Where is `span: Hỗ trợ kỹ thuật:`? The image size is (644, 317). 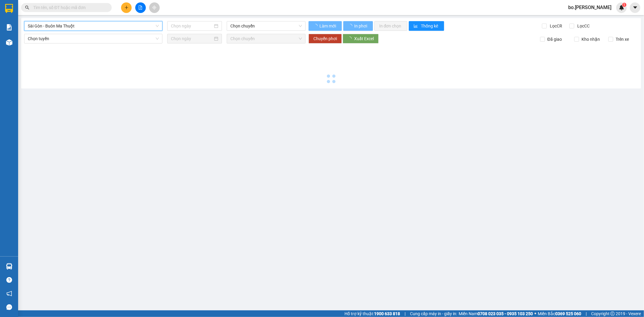
span: Hỗ trợ kỹ thuật: is located at coordinates (372, 314).